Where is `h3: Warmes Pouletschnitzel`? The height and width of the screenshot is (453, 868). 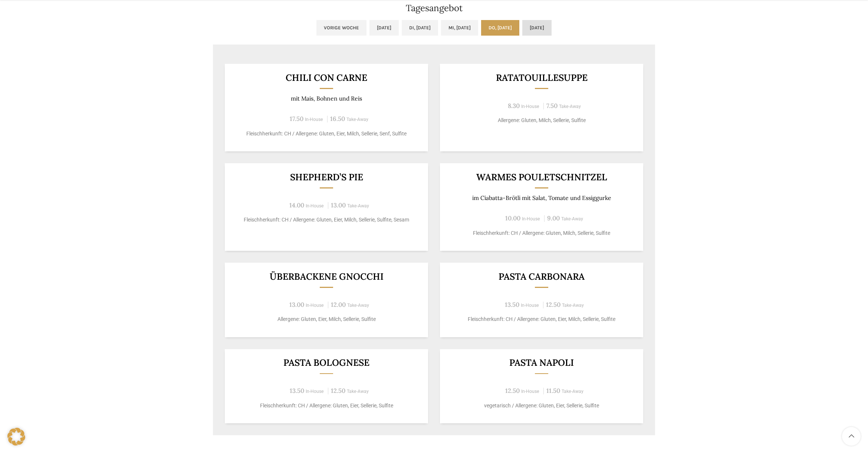
h3: Warmes Pouletschnitzel is located at coordinates (542, 177).